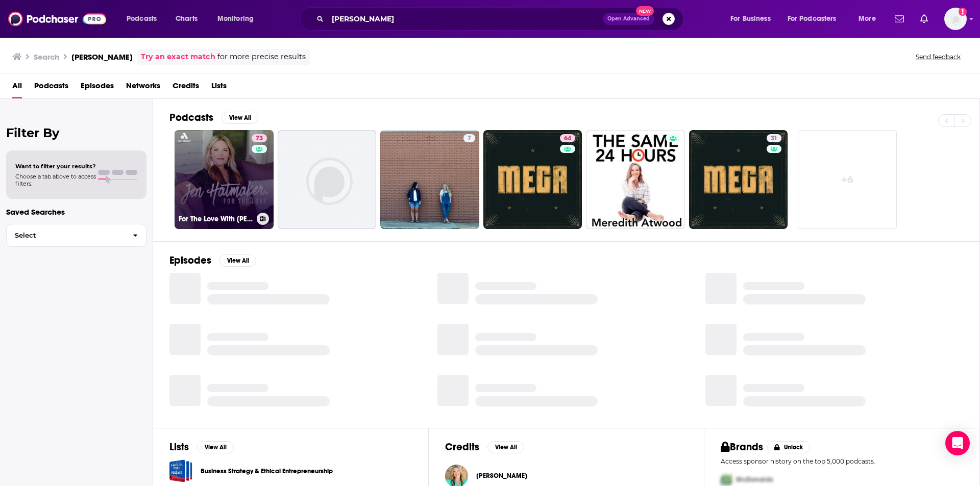 This screenshot has width=980, height=486. Describe the element at coordinates (963, 12) in the screenshot. I see `svg: Add a profile image` at that location.